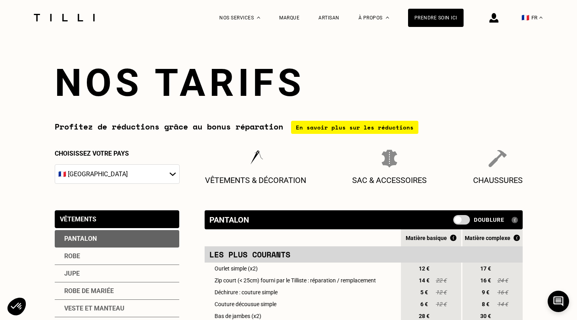  Describe the element at coordinates (64, 17) in the screenshot. I see `img: Logo du service de couturière Tilli` at that location.